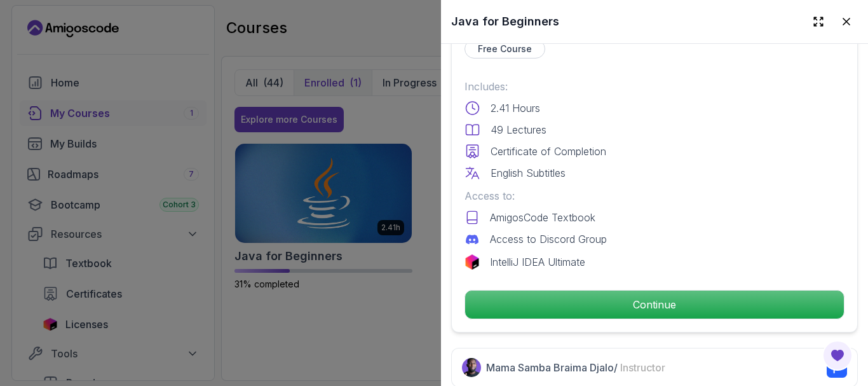 This screenshot has width=868, height=386. What do you see at coordinates (528, 173) in the screenshot?
I see `p: English Subtitles` at bounding box center [528, 173].